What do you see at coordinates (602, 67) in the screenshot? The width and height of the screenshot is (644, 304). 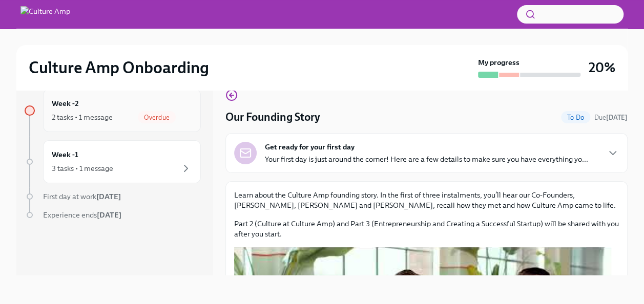 I see `h3: 20%` at bounding box center [602, 67].